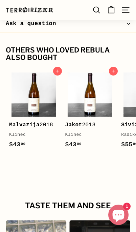 This screenshot has width=136, height=232. I want to click on div: Others who loved Rebula also bought, so click(68, 54).